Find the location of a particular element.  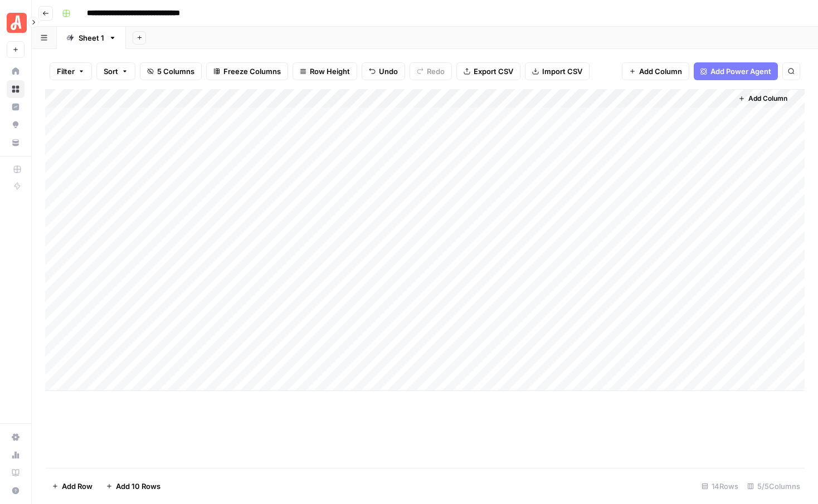

span: Add Row is located at coordinates (77, 487).